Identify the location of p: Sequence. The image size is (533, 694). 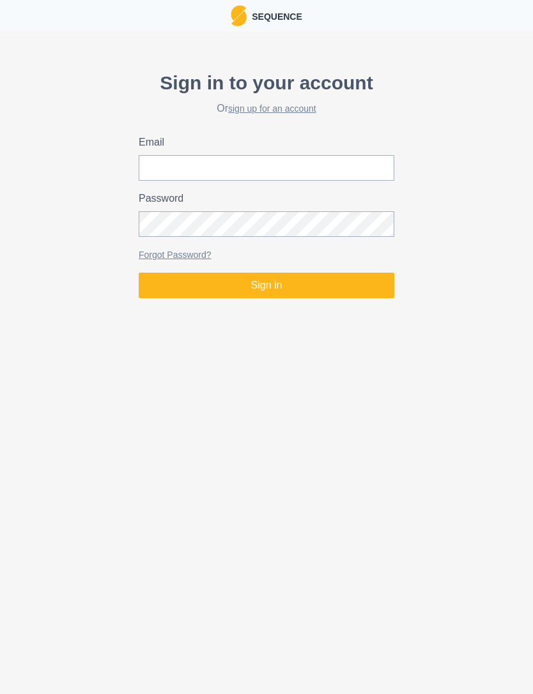
(274, 15).